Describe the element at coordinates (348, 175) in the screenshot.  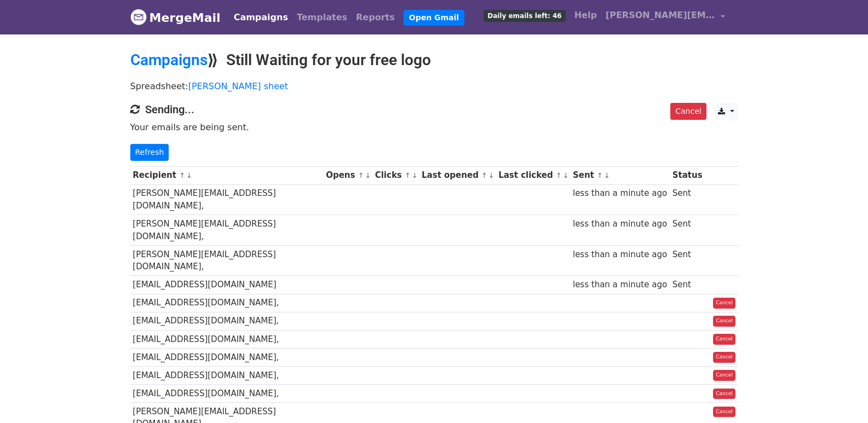
I see `th: Opens` at that location.